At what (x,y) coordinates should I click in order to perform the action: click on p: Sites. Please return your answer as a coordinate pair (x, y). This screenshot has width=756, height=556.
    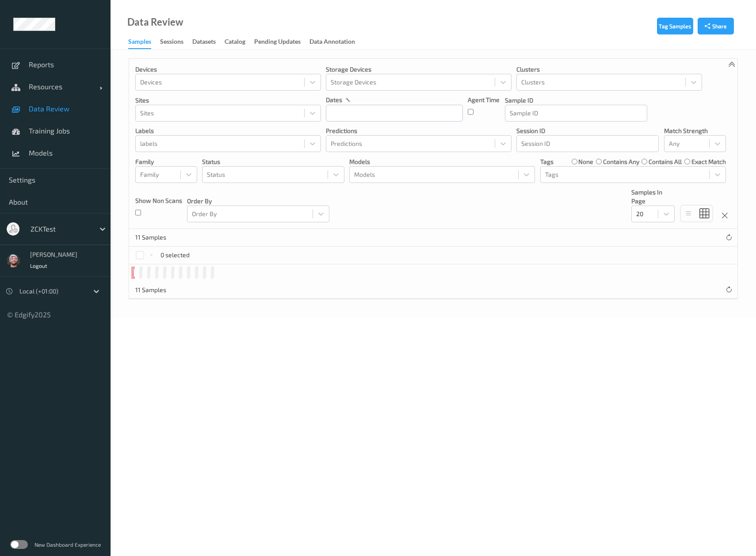
    Looking at the image, I should click on (228, 101).